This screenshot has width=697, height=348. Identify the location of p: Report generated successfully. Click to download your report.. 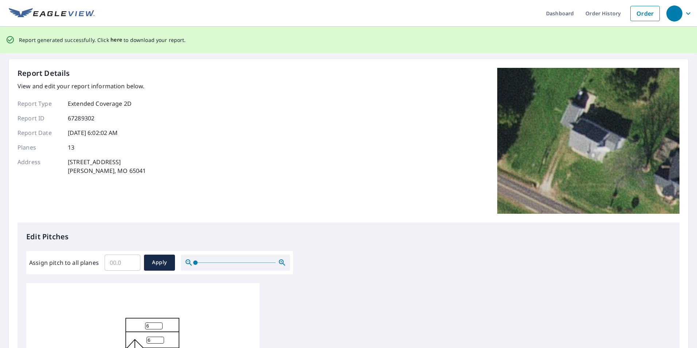
(102, 40).